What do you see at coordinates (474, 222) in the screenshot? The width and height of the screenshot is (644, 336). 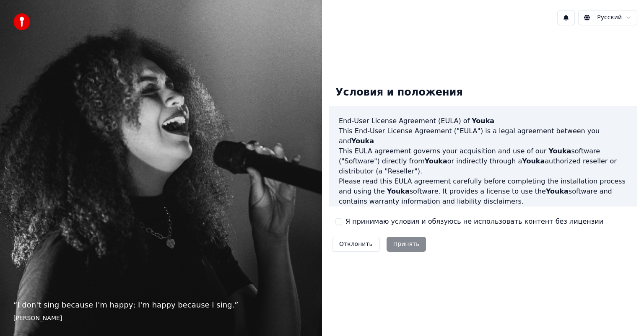 I see `label: Я принимаю условия и обязуюсь не использовать контент без лицензии` at bounding box center [474, 222].